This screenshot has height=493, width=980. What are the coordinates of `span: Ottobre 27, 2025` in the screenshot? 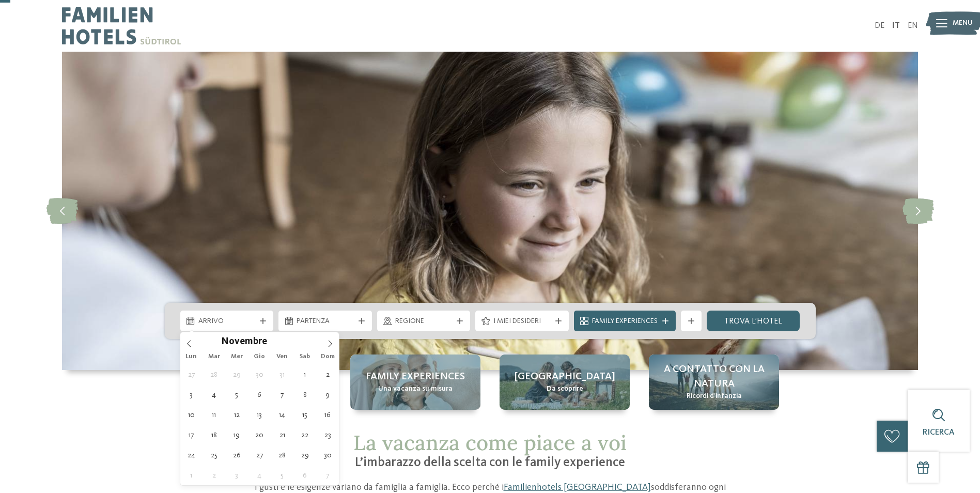 It's located at (191, 374).